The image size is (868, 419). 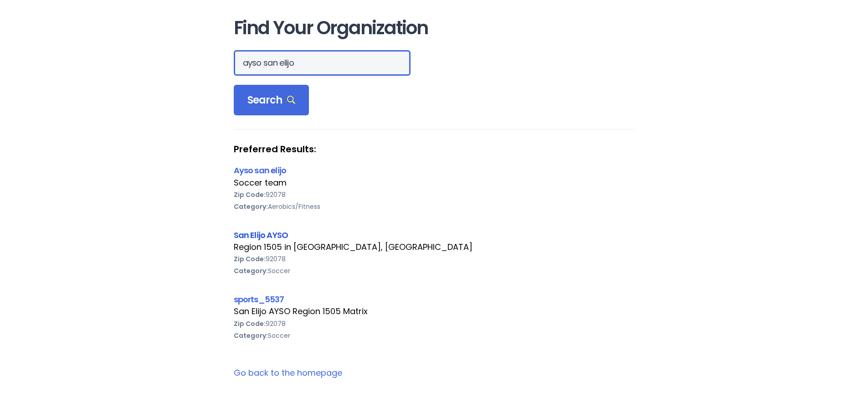 I want to click on div: Ayso san elijo, so click(x=434, y=170).